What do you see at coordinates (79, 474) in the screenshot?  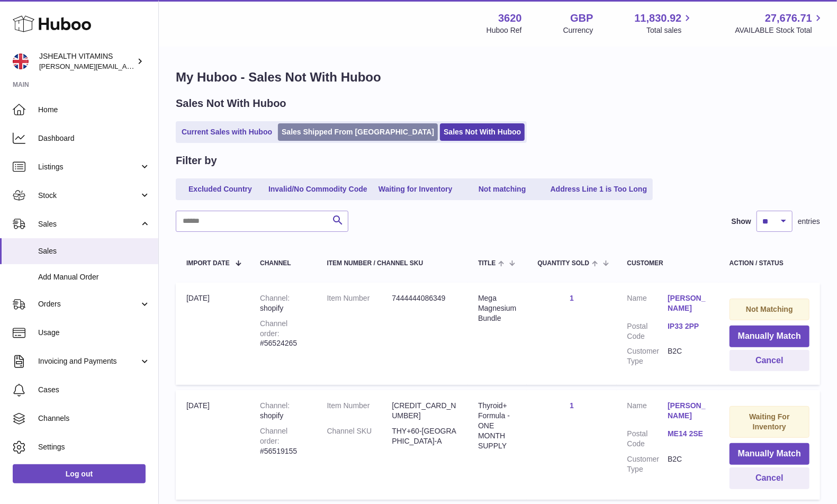 I see `a: Log out` at bounding box center [79, 474].